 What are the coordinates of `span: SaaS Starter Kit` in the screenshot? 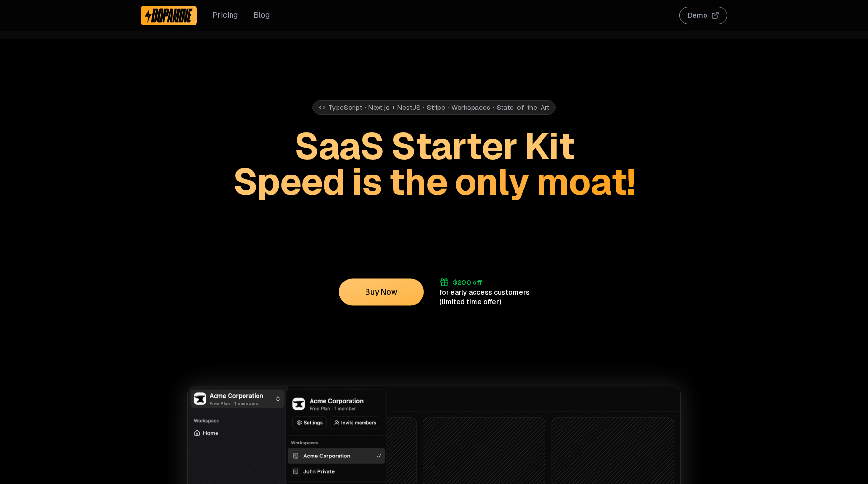 It's located at (434, 146).